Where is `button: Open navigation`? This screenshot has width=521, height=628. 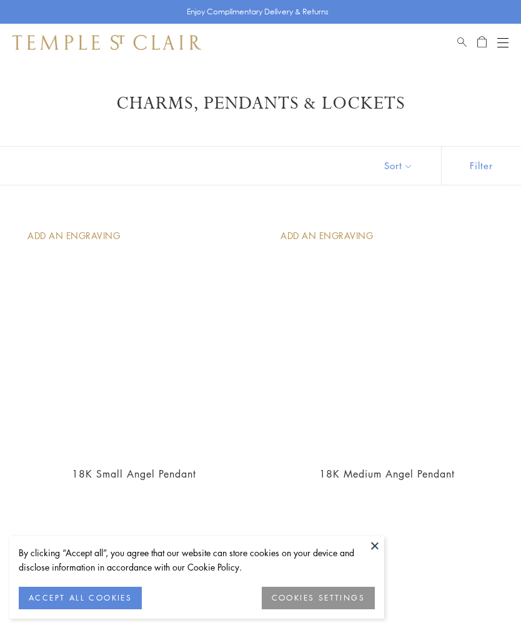
button: Open navigation is located at coordinates (503, 42).